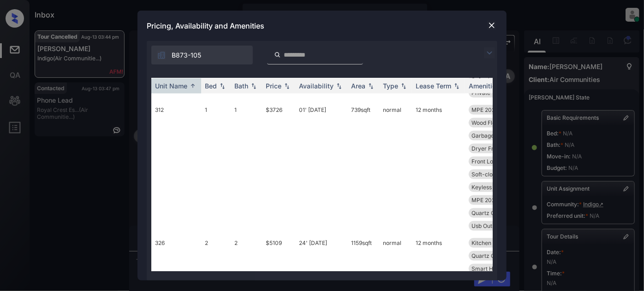 Image resolution: width=644 pixels, height=291 pixels. I want to click on div: Lease Term, so click(433, 86).